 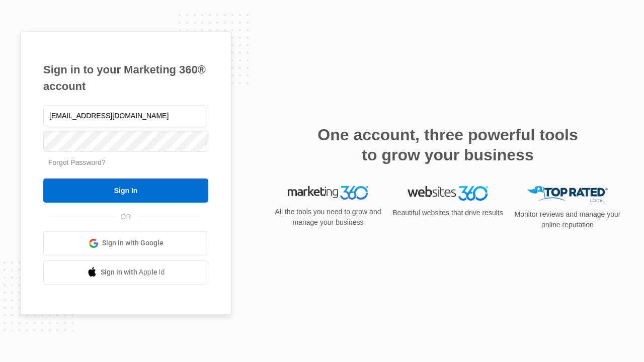 I want to click on input: Sign In, so click(x=126, y=190).